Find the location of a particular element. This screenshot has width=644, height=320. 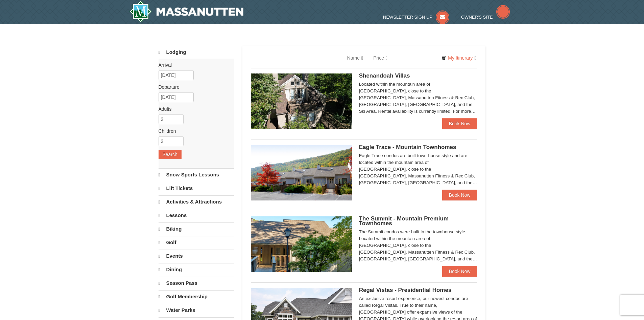

a: Lessons is located at coordinates (196, 215).